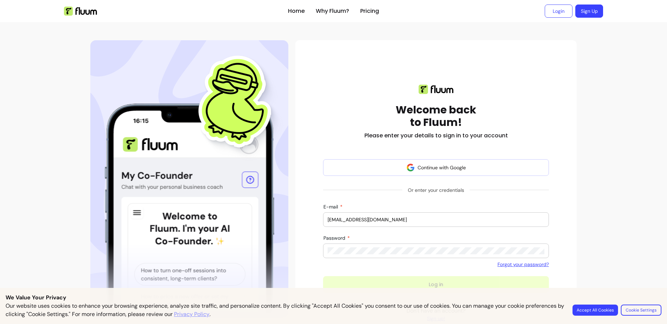 This screenshot has width=667, height=324. Describe the element at coordinates (436, 190) in the screenshot. I see `span: Or enter your credentials` at that location.